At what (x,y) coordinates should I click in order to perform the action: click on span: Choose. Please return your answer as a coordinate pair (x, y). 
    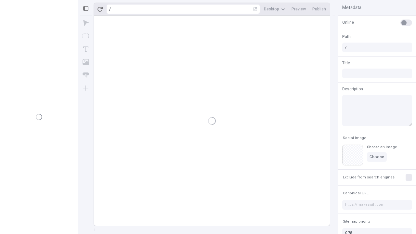
    Looking at the image, I should click on (377, 157).